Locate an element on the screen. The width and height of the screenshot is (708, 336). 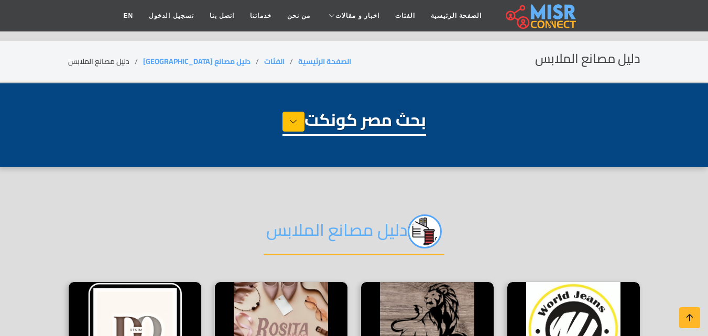
img: jc8qEEzyi89FPzAOrPPq.png is located at coordinates (424, 231).